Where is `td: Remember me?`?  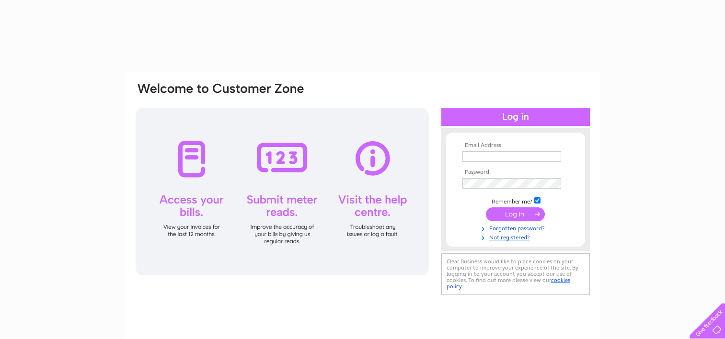
td: Remember me? is located at coordinates (516, 201).